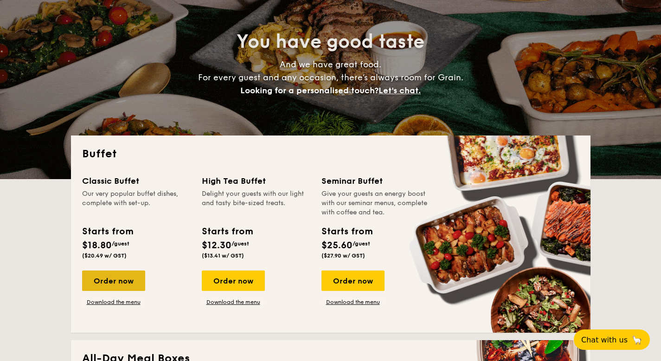 The height and width of the screenshot is (361, 661). Describe the element at coordinates (331, 77) in the screenshot. I see `span: And we have great food. For every guest and any occasion, there’s always room for Grain.` at that location.